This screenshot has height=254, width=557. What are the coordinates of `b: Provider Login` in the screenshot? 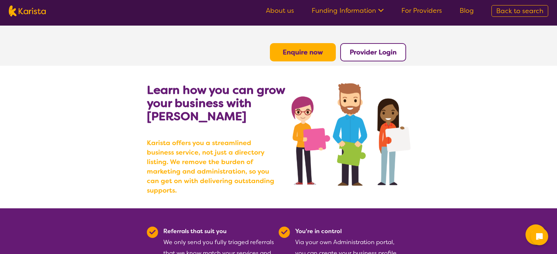 It's located at (373, 52).